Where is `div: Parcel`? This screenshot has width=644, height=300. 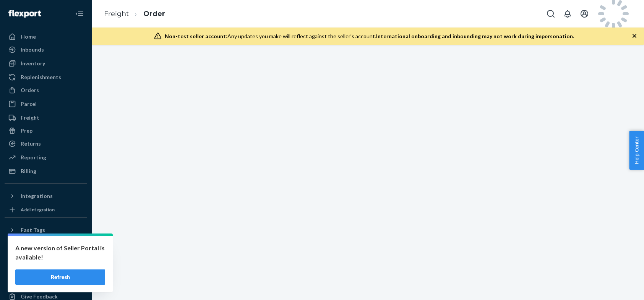
div: Parcel is located at coordinates (28, 104).